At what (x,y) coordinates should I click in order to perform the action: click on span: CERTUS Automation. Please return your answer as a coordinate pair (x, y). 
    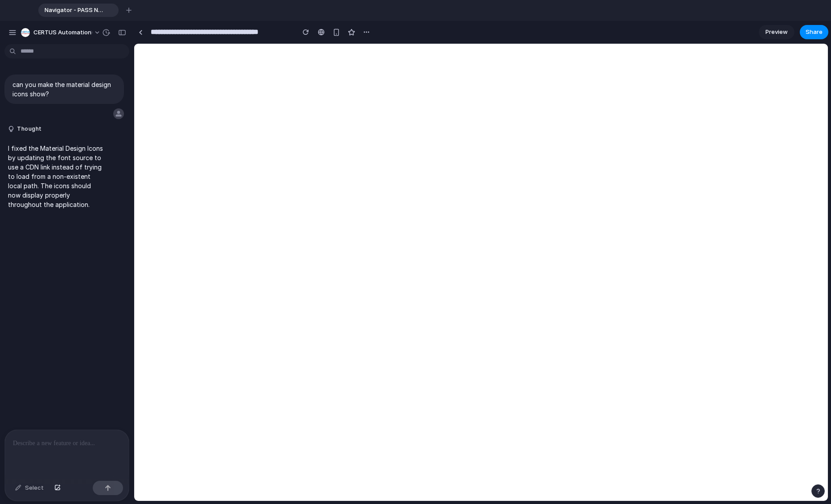
    Looking at the image, I should click on (62, 32).